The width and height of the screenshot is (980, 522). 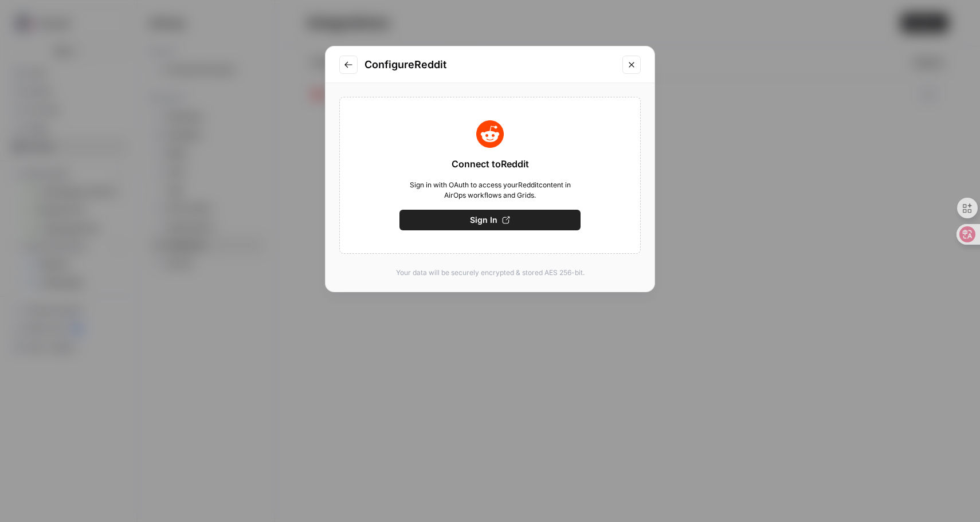 I want to click on button: Sign In, so click(x=490, y=220).